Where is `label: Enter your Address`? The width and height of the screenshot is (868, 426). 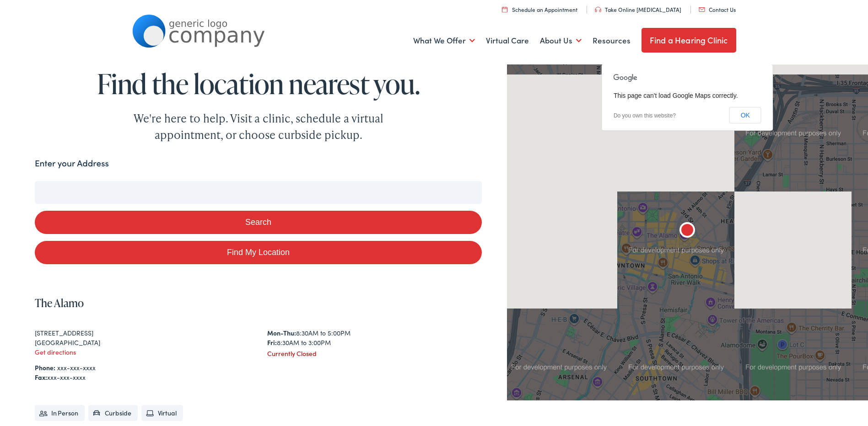 label: Enter your Address is located at coordinates (72, 164).